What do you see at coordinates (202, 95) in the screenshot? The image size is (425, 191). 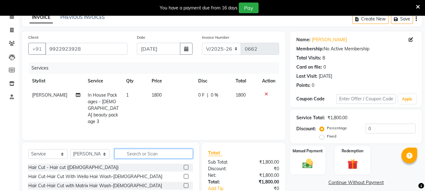 I see `span: 0 F` at bounding box center [202, 95].